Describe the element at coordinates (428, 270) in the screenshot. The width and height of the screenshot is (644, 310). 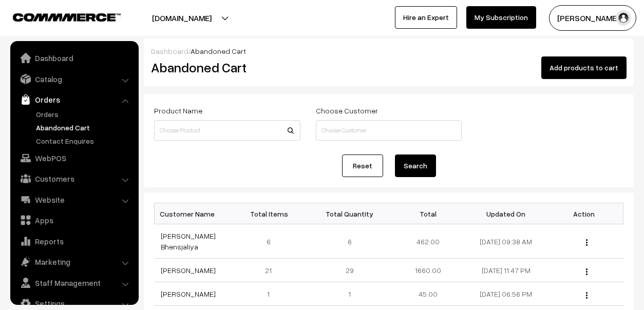
I see `td: 1660.00` at that location.